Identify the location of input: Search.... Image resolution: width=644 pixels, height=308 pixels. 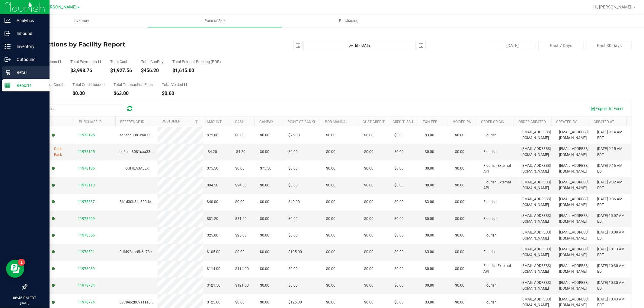
(77, 108).